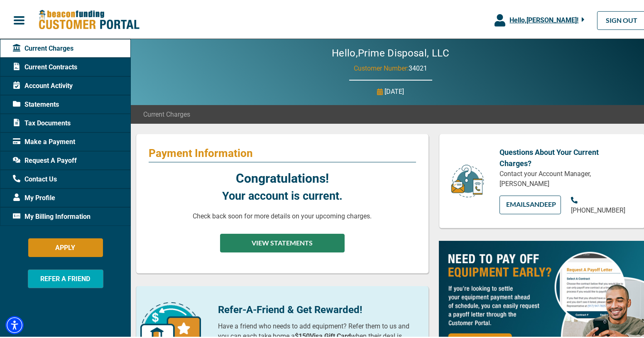  Describe the element at coordinates (36, 103) in the screenshot. I see `span: Statements` at that location.